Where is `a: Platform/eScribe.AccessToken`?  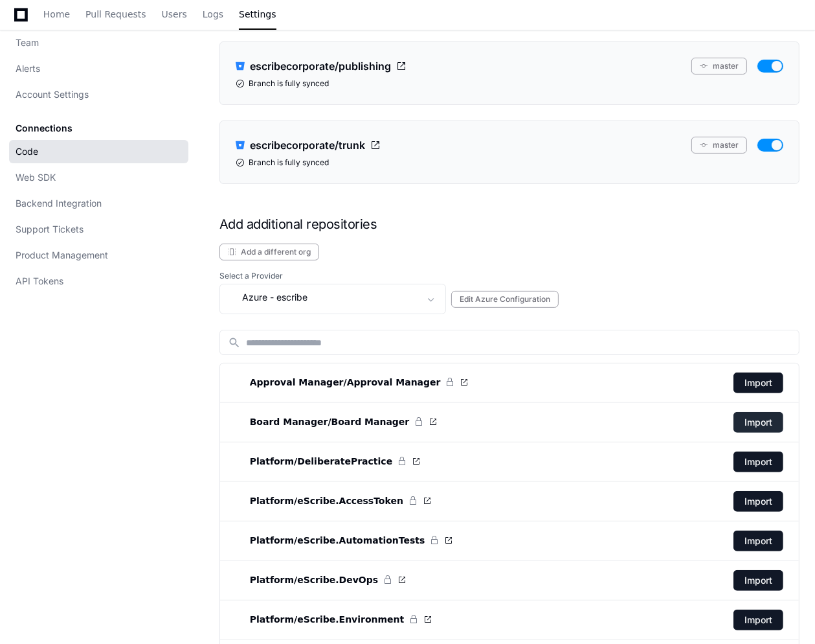
a: Platform/eScribe.AccessToken is located at coordinates (333, 501).